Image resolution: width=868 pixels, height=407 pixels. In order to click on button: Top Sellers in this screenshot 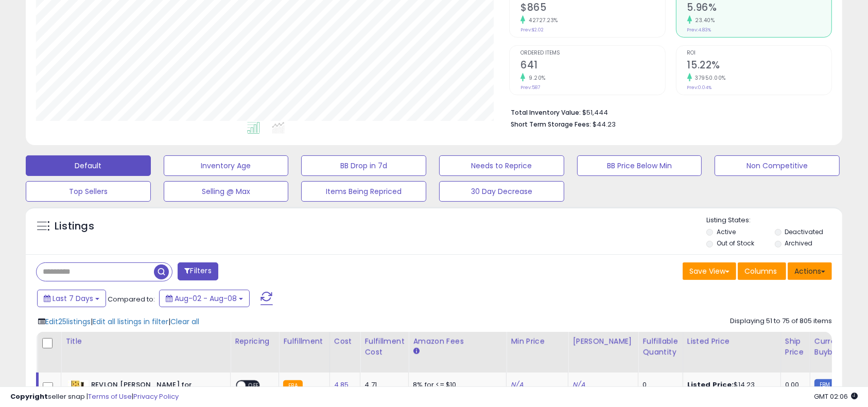, I will do `click(88, 191)`.